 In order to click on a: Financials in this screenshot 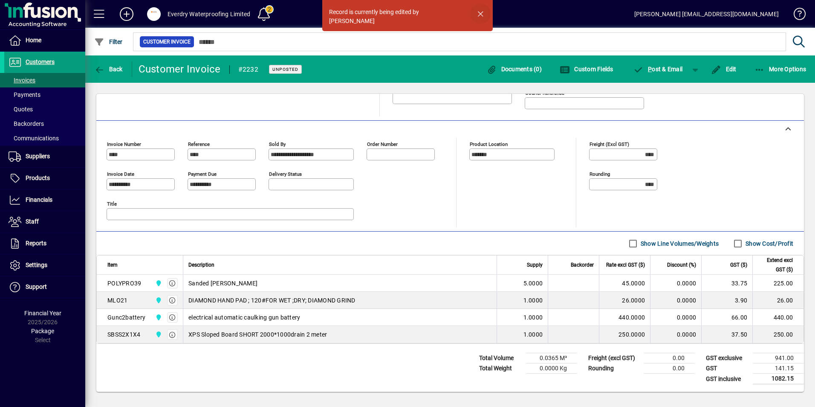, I will do `click(45, 200)`.